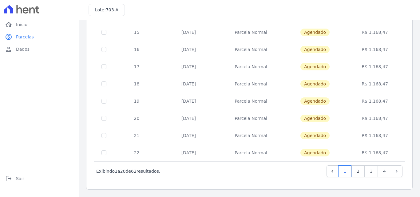 Image resolution: width=420 pixels, height=197 pixels. What do you see at coordinates (137, 32) in the screenshot?
I see `td: 15` at bounding box center [137, 32].